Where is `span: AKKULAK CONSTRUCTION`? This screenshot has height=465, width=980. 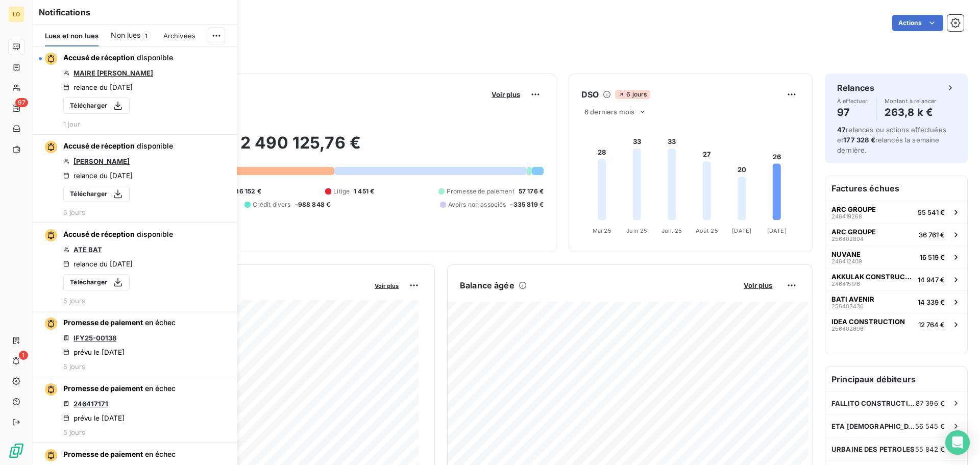
span: AKKULAK CONSTRUCTION is located at coordinates (872, 276).